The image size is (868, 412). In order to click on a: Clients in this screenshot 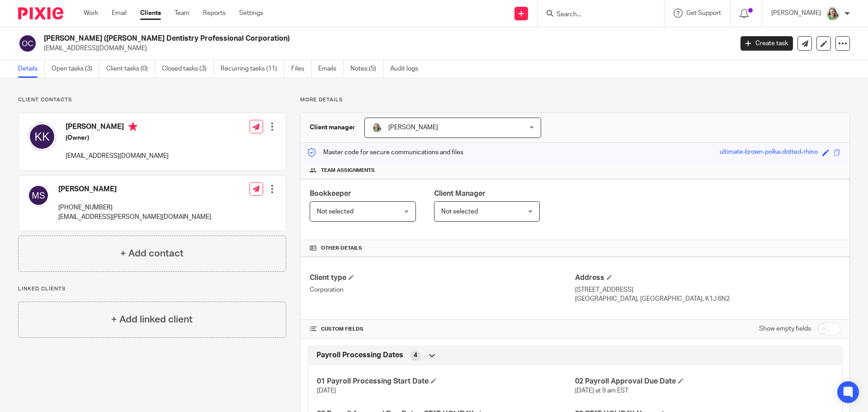, I will do `click(150, 13)`.